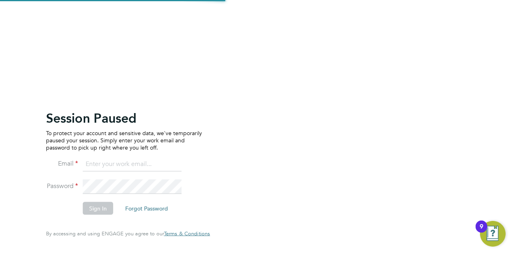 This screenshot has height=253, width=512. Describe the element at coordinates (493, 233) in the screenshot. I see `button: Open Resource Center, 9 new notifications` at that location.